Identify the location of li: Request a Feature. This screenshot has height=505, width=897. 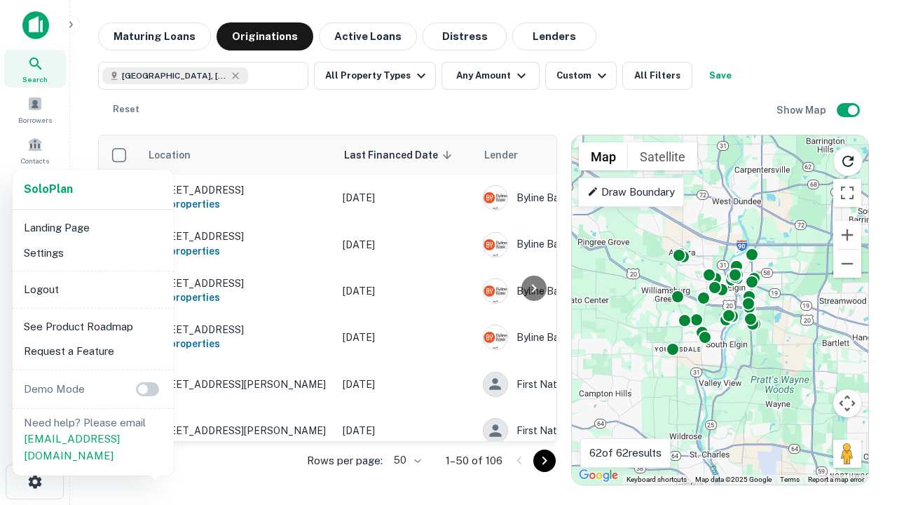
(93, 351).